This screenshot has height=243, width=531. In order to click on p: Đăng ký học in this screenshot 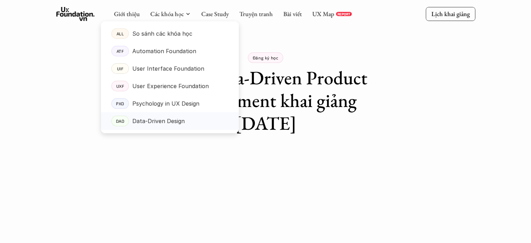, I will do `click(266, 58)`.